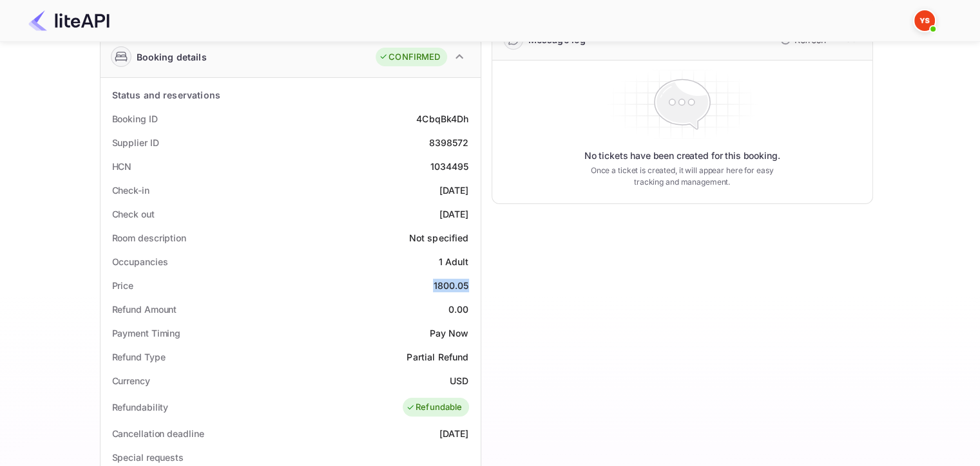 This screenshot has width=980, height=466. What do you see at coordinates (69, 21) in the screenshot?
I see `img: LiteAPI Logo` at bounding box center [69, 21].